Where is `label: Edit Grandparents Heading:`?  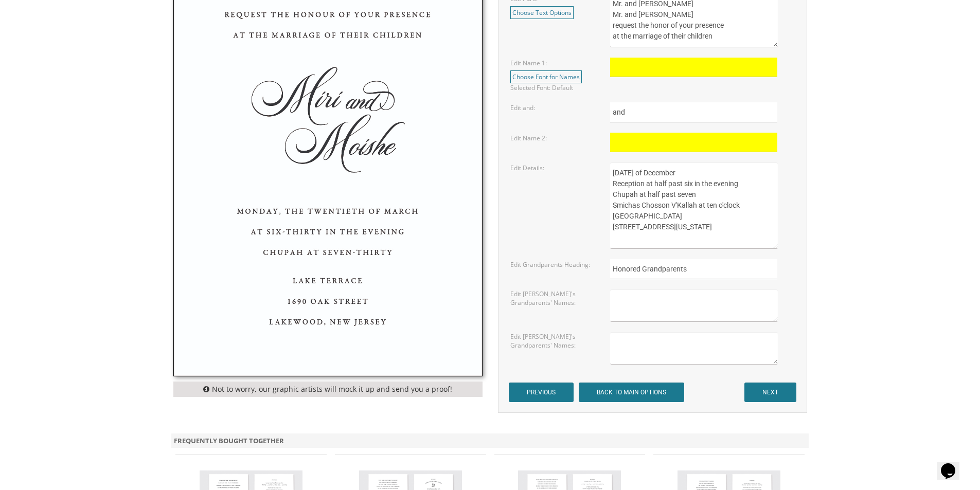 label: Edit Grandparents Heading: is located at coordinates (550, 264).